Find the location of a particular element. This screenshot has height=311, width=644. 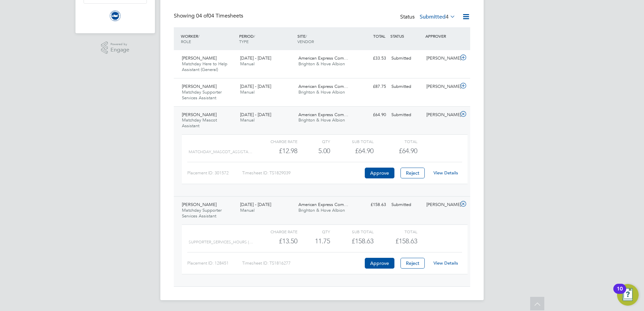

div: Placement ID: 128451 is located at coordinates (215, 263).